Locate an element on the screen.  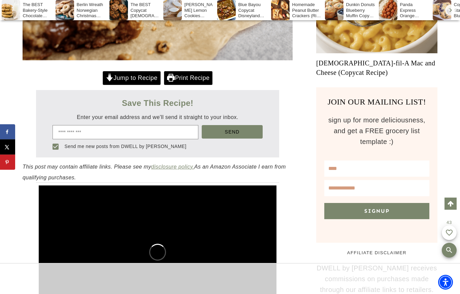
div: Accessibility Menu is located at coordinates (445, 282).